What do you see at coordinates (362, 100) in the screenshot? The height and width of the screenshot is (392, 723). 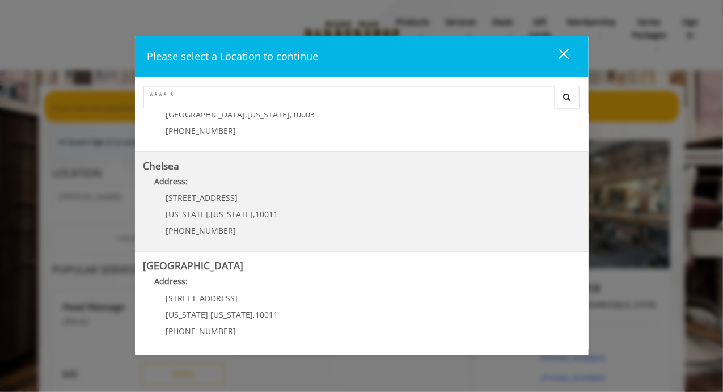 I see `div: Center Select` at bounding box center [362, 100].